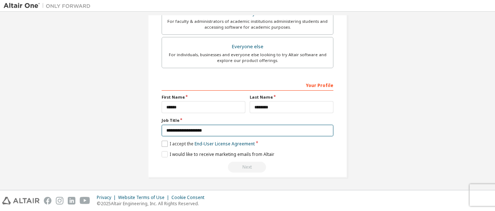 Image resolution: width=495 pixels, height=211 pixels. What do you see at coordinates (49, 6) in the screenshot?
I see `img: Altair One` at bounding box center [49, 6].